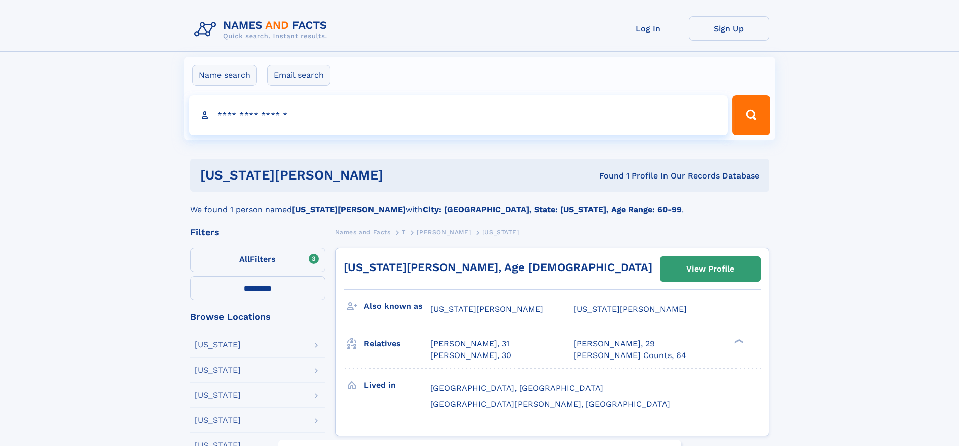 Image resolution: width=959 pixels, height=446 pixels. Describe the element at coordinates (459, 115) in the screenshot. I see `input: search input` at that location.